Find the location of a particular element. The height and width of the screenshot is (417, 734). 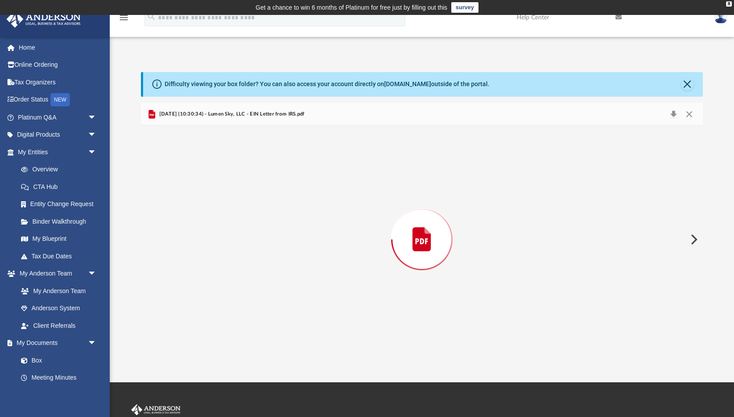

a: Overview is located at coordinates (61, 170).